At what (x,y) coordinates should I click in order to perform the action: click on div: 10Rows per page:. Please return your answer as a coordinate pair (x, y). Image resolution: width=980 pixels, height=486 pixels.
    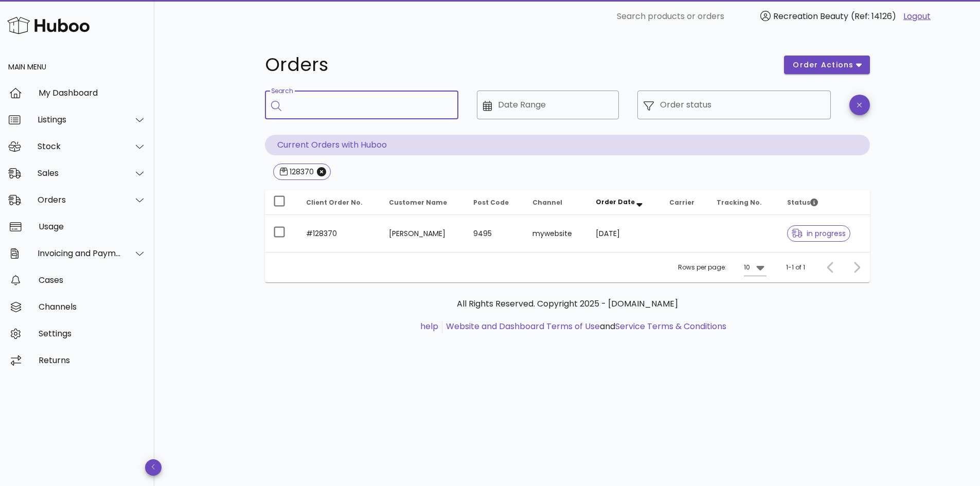
    Looking at the image, I should click on (755, 267).